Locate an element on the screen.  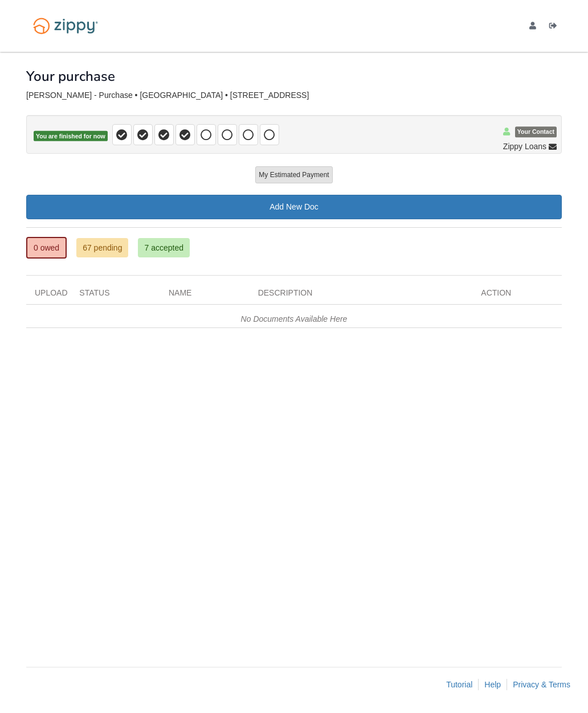
span: You are finished for now is located at coordinates (71, 136).